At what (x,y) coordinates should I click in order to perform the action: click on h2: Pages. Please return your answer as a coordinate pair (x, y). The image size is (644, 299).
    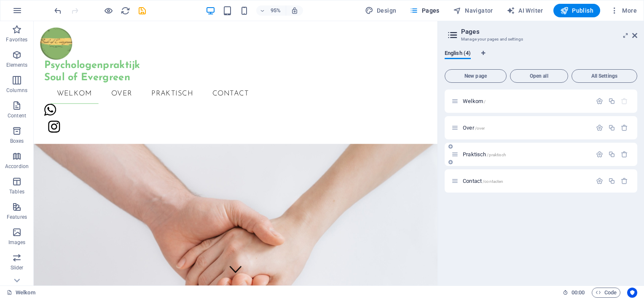
    Looking at the image, I should click on (550, 32).